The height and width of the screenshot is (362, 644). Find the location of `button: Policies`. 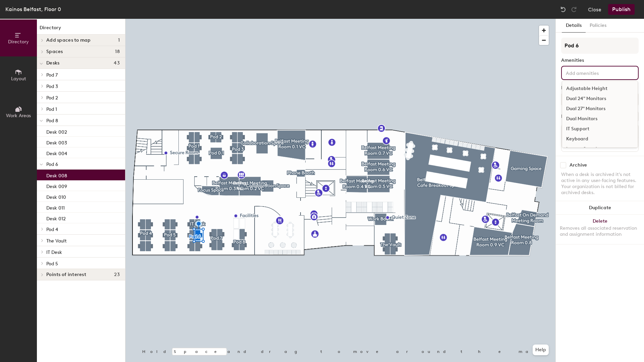

button: Policies is located at coordinates (598, 26).